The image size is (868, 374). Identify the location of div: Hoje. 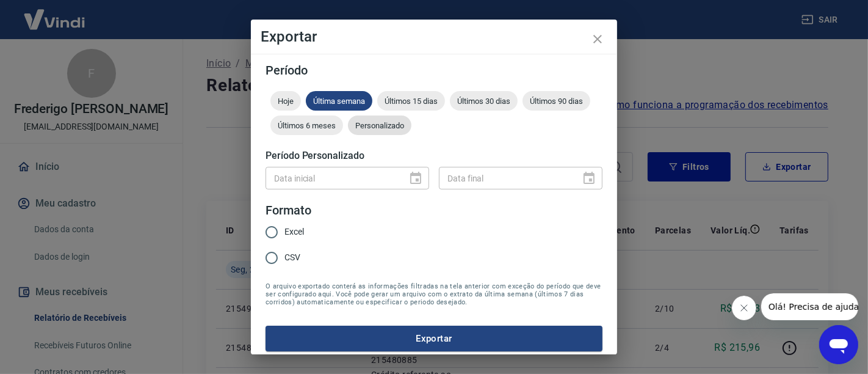
(285, 101).